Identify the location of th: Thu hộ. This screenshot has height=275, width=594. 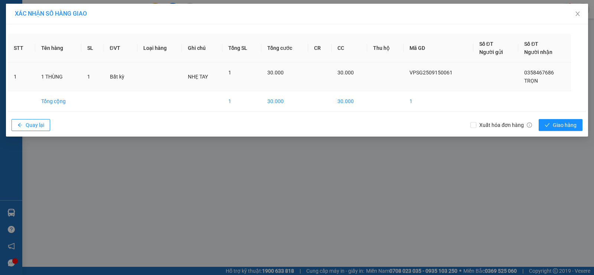
(386, 48).